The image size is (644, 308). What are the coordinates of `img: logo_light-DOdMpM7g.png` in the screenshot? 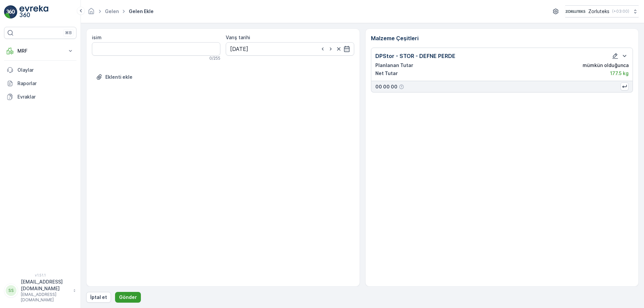 It's located at (34, 12).